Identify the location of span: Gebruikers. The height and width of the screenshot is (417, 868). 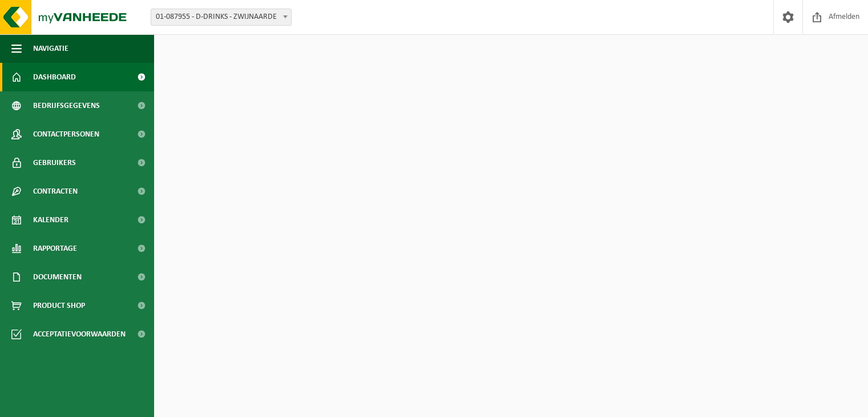
(54, 163).